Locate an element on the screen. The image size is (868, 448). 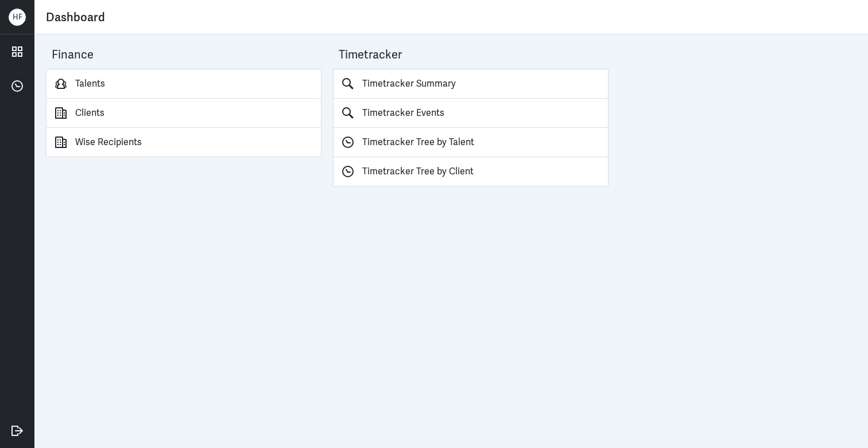
a: Timetracker Tree by Talent is located at coordinates (471, 142).